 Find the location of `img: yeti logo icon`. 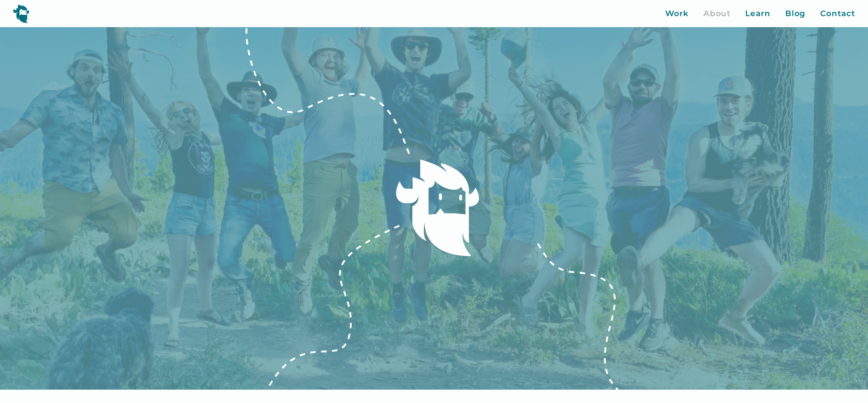

img: yeti logo icon is located at coordinates (21, 13).